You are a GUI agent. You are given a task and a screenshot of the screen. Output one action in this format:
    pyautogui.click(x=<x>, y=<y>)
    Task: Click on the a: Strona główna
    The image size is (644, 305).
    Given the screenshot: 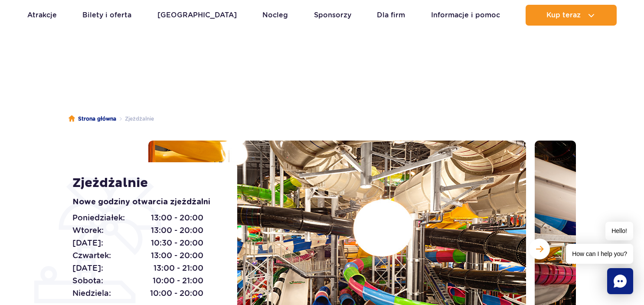 What is the action you would take?
    pyautogui.click(x=92, y=119)
    